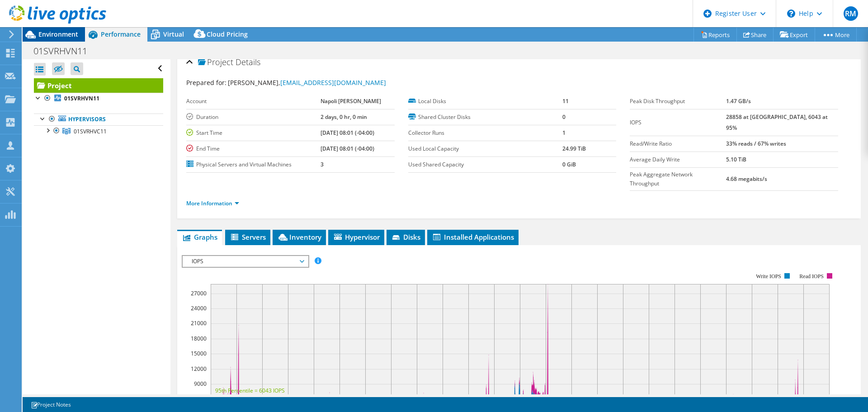 The height and width of the screenshot is (412, 868). What do you see at coordinates (200, 383) in the screenshot?
I see `text: 9000` at bounding box center [200, 383].